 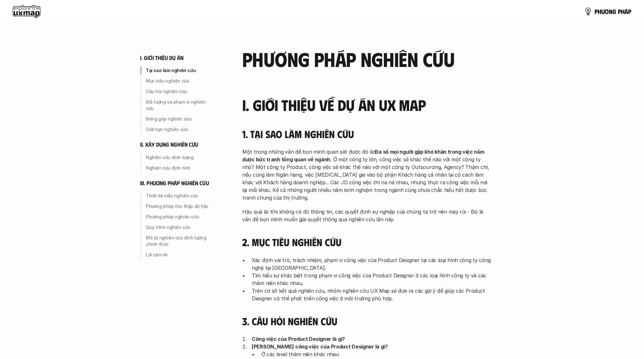 What do you see at coordinates (180, 206) in the screenshot?
I see `p: Phương pháp thu thập dữ liệu` at bounding box center [180, 206].